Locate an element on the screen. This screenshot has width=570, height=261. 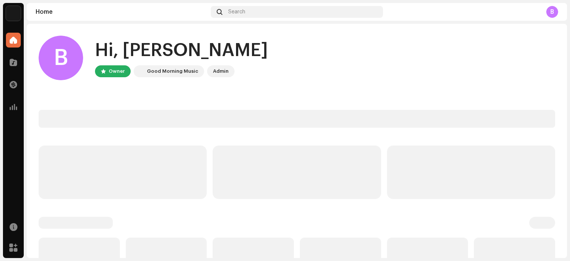
div: Owner is located at coordinates (116, 71).